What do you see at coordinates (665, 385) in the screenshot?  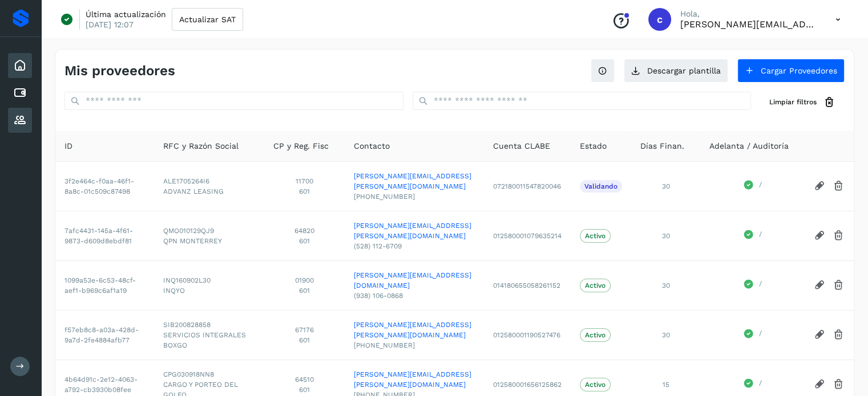 I see `span: 15` at bounding box center [665, 385].